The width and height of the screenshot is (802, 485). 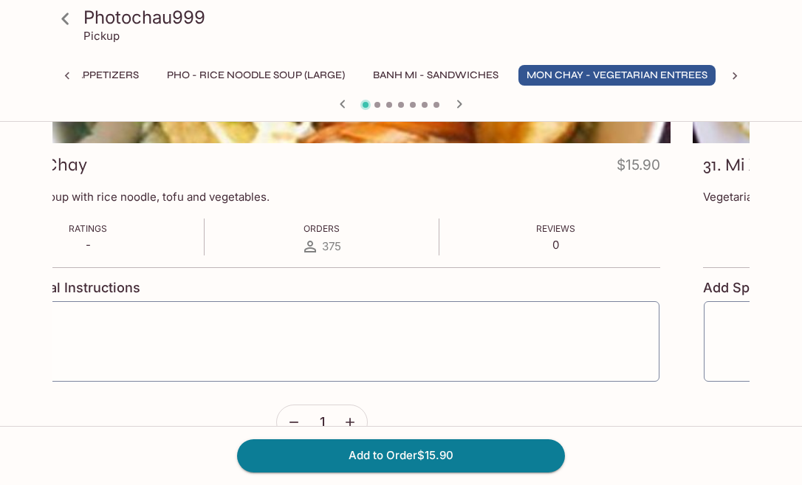 I want to click on button: Mon Chay - Vegetarian Entrees, so click(x=617, y=75).